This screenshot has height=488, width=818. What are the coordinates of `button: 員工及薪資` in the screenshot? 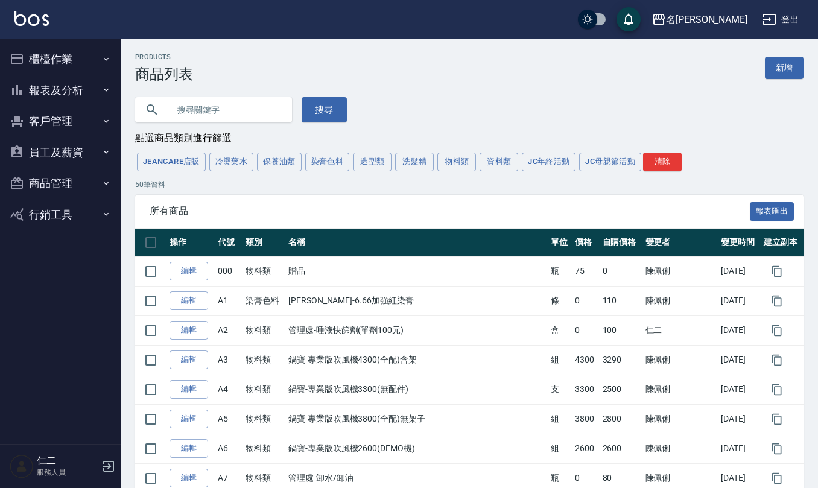 It's located at (60, 153).